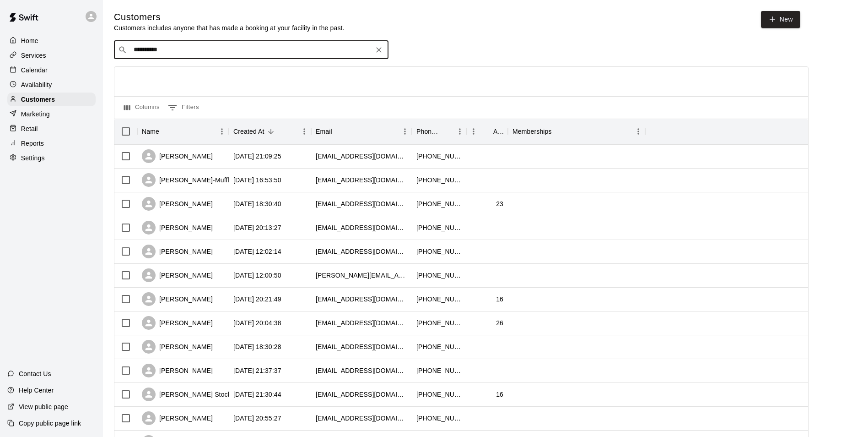  What do you see at coordinates (51, 41) in the screenshot?
I see `a: Home` at bounding box center [51, 41].